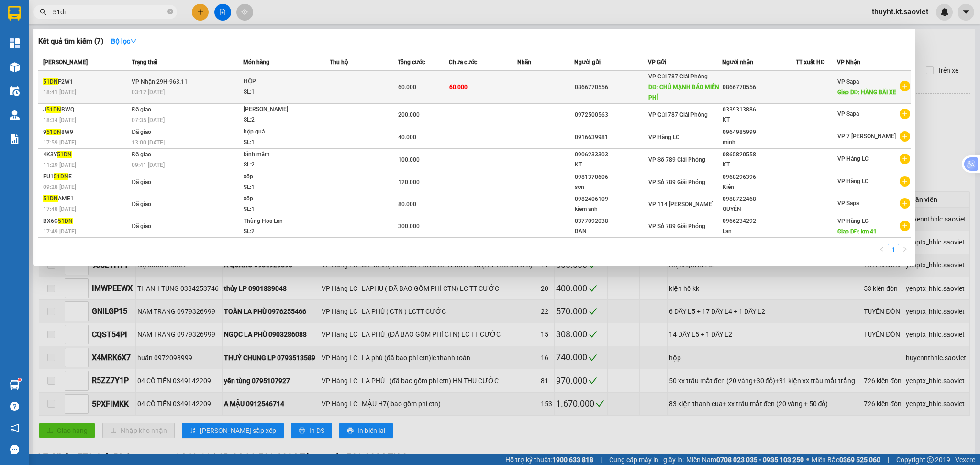 Image resolution: width=980 pixels, height=465 pixels. Describe the element at coordinates (409, 226) in the screenshot. I see `span: 300.000` at that location.